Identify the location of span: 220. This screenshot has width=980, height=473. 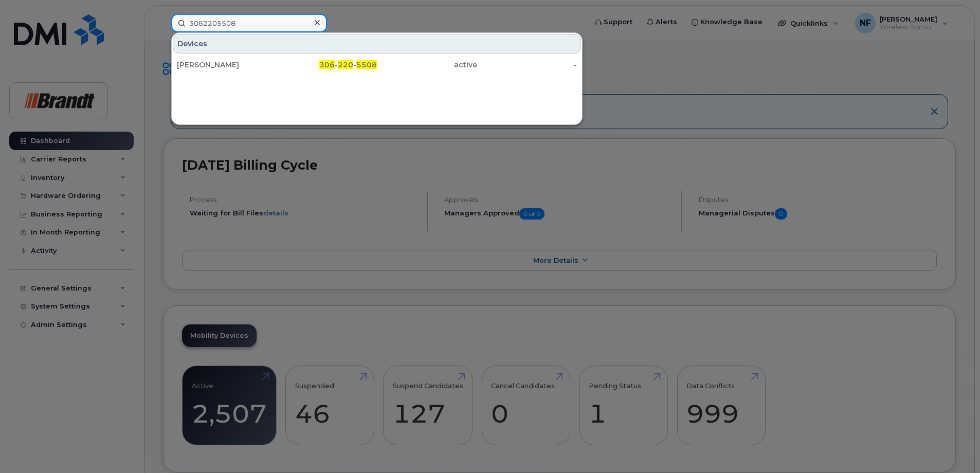
(346, 65).